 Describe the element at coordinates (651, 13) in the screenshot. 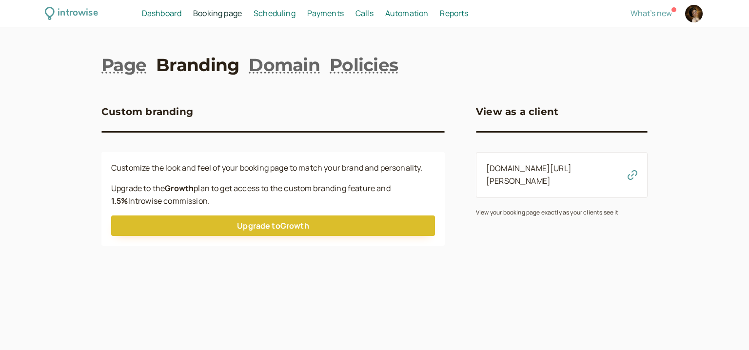

I see `button: What's new` at that location.